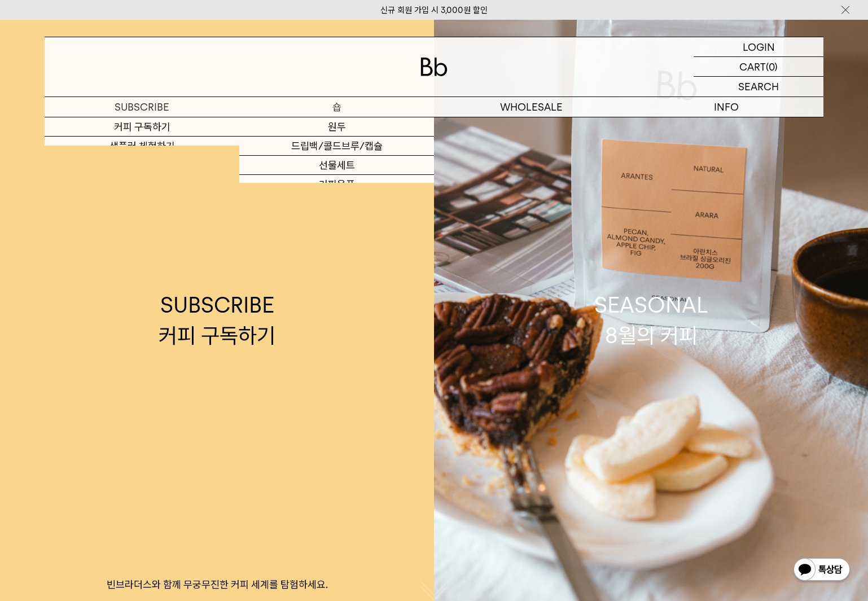 The height and width of the screenshot is (601, 868). I want to click on a: 숍, so click(336, 107).